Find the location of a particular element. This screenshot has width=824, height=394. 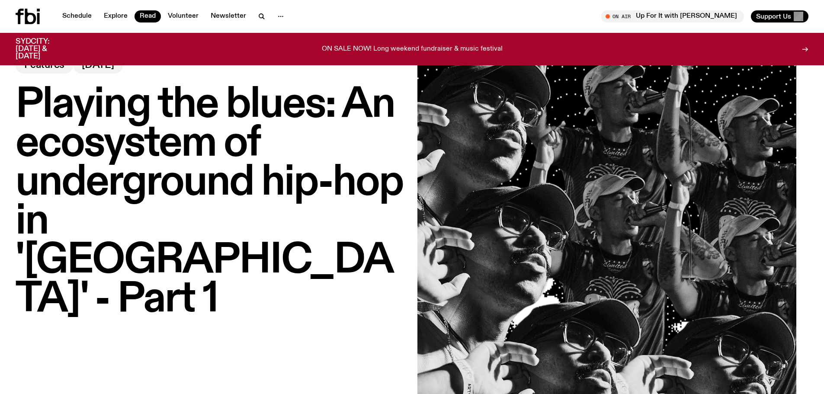

span: Features is located at coordinates (44, 65).